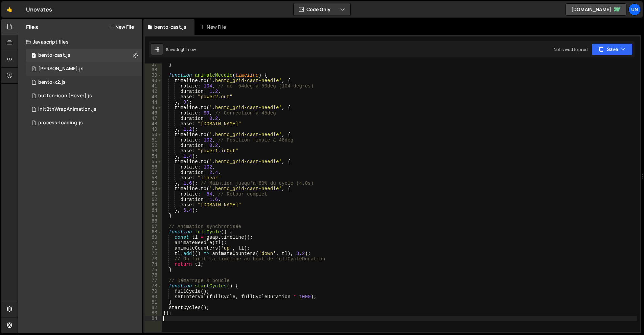 This screenshot has height=335, width=644. I want to click on div: 66, so click(153, 222).